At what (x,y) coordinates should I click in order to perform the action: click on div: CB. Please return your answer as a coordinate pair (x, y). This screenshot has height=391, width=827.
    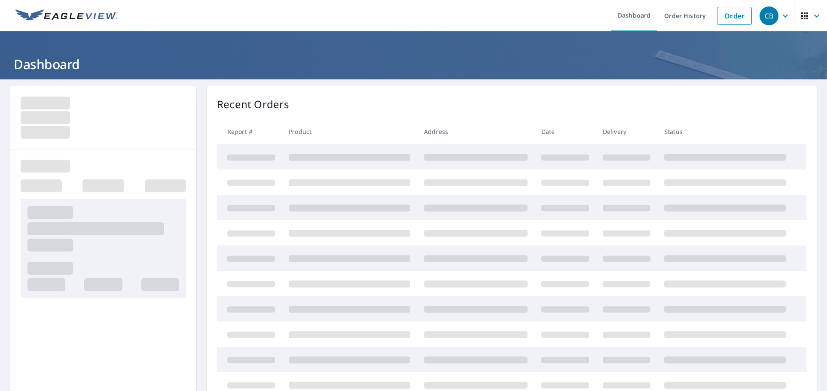
    Looking at the image, I should click on (769, 16).